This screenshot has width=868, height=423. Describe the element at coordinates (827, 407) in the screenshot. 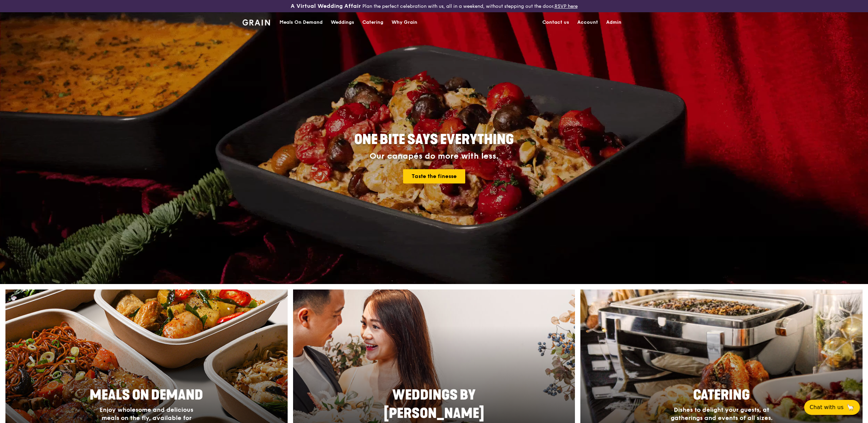

I see `span: Chat with us` at that location.